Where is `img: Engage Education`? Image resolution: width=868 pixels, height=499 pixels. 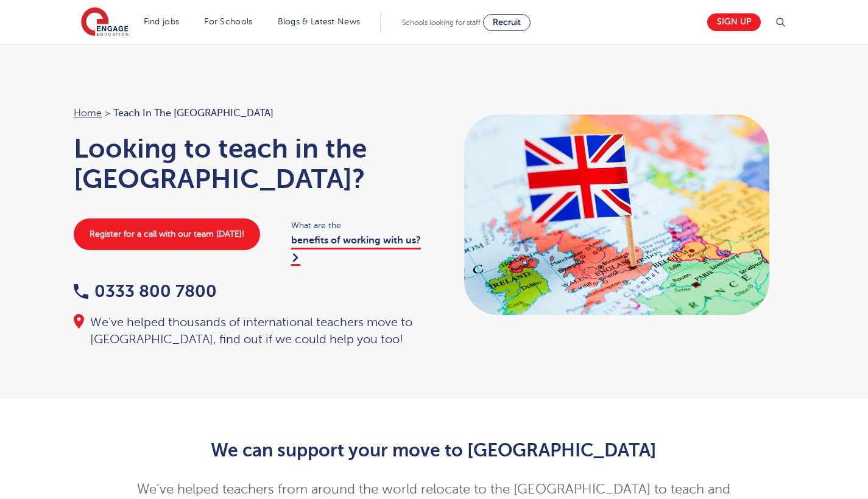 img: Engage Education is located at coordinates (105, 23).